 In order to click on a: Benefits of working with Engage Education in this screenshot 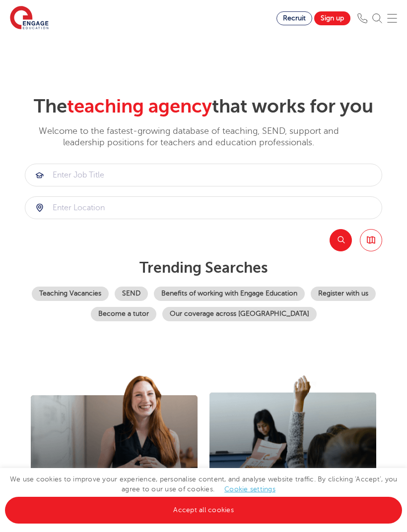, I will do `click(229, 294)`.